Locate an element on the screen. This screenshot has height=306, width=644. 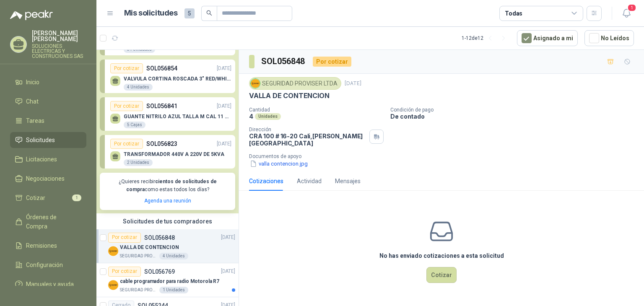
p: Documentos de apoyo is located at coordinates (445, 156).